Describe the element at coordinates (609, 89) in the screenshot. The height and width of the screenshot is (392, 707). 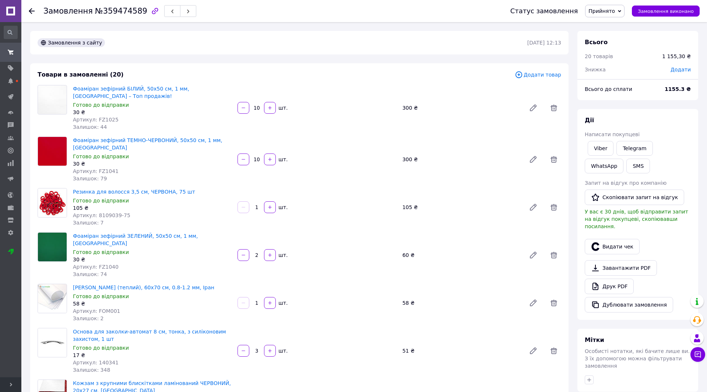
I see `span: Всього до сплати` at that location.